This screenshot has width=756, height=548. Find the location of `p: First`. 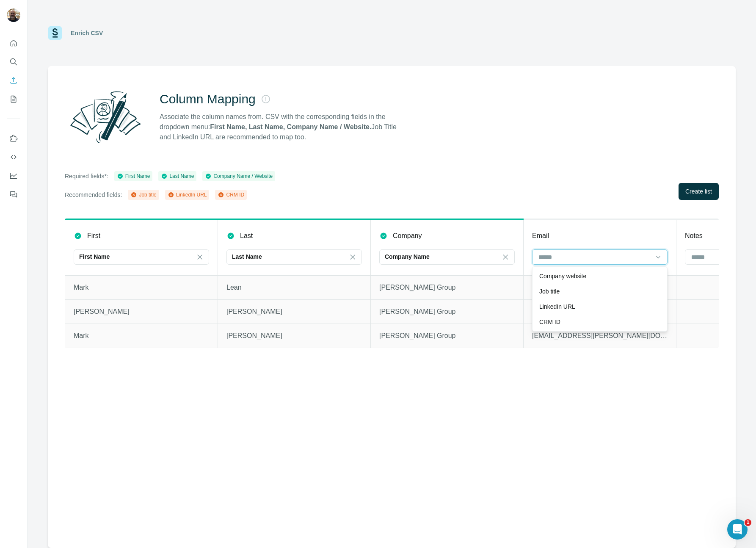

p: First is located at coordinates (94, 235).